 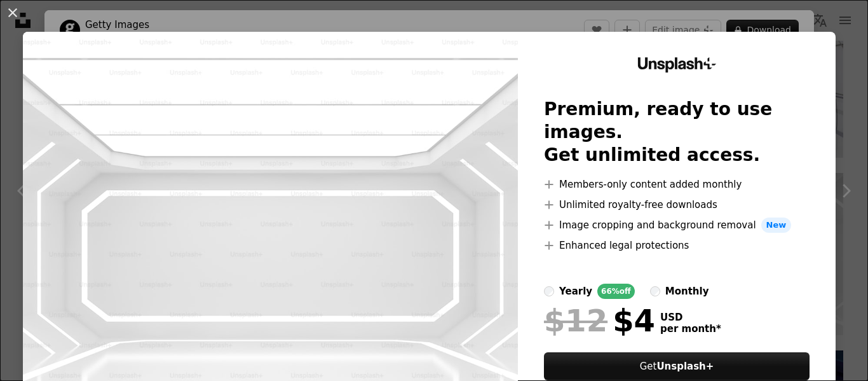 What do you see at coordinates (677, 225) in the screenshot?
I see `li: Image cropping and background removal` at bounding box center [677, 225].